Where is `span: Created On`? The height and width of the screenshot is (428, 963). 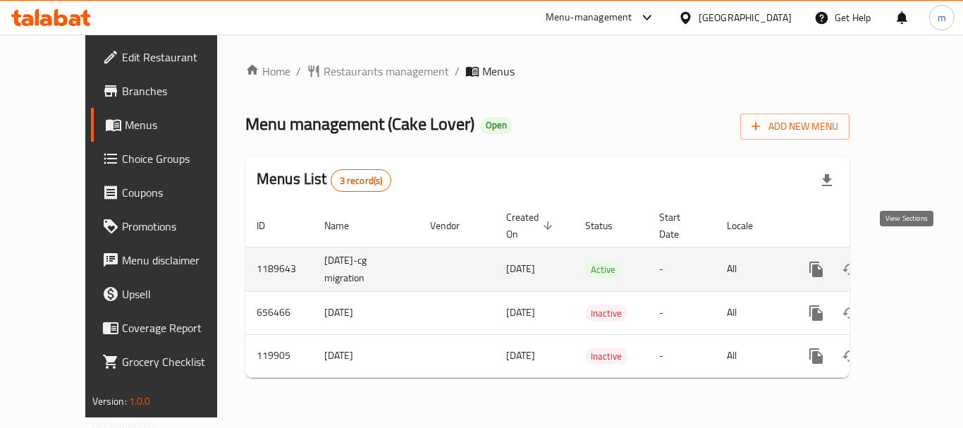
span: Created On is located at coordinates (532, 226).